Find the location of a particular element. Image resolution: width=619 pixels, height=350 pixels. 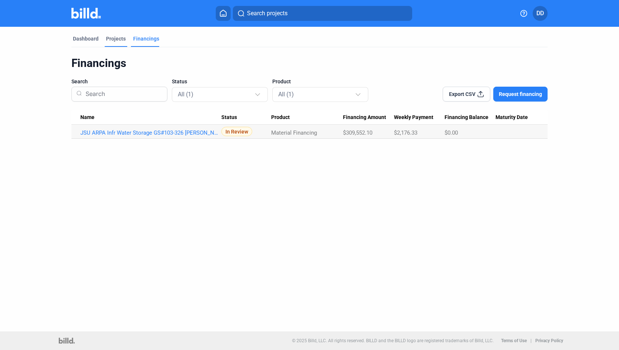

div: Maturity Date is located at coordinates (517, 117).